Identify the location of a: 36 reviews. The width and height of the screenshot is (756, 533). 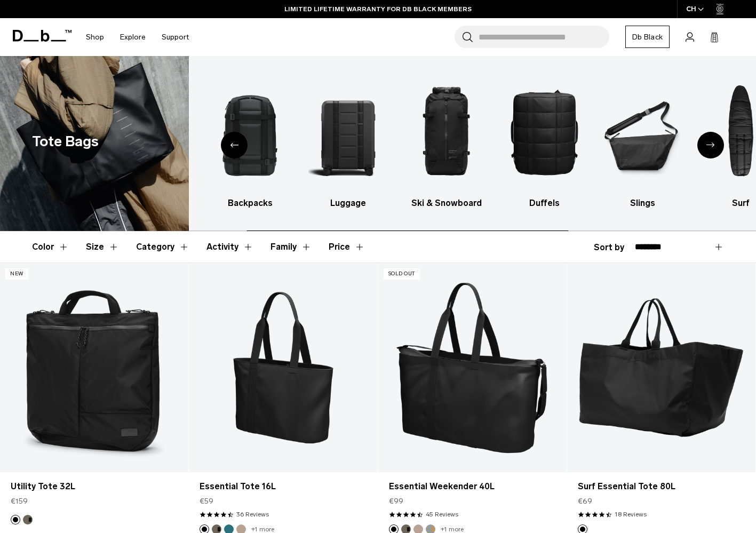
(252, 514).